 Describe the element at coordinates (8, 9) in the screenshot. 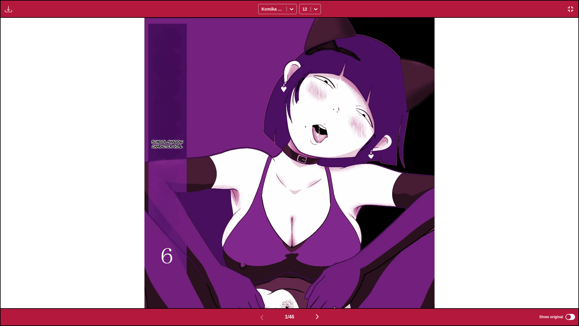

I see `img: Download translated images` at that location.